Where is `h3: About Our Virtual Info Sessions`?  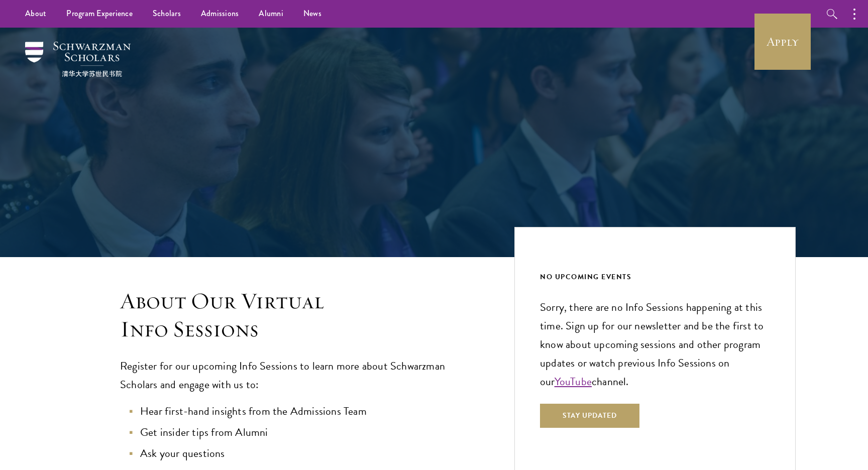 h3: About Our Virtual Info Sessions is located at coordinates (297, 315).